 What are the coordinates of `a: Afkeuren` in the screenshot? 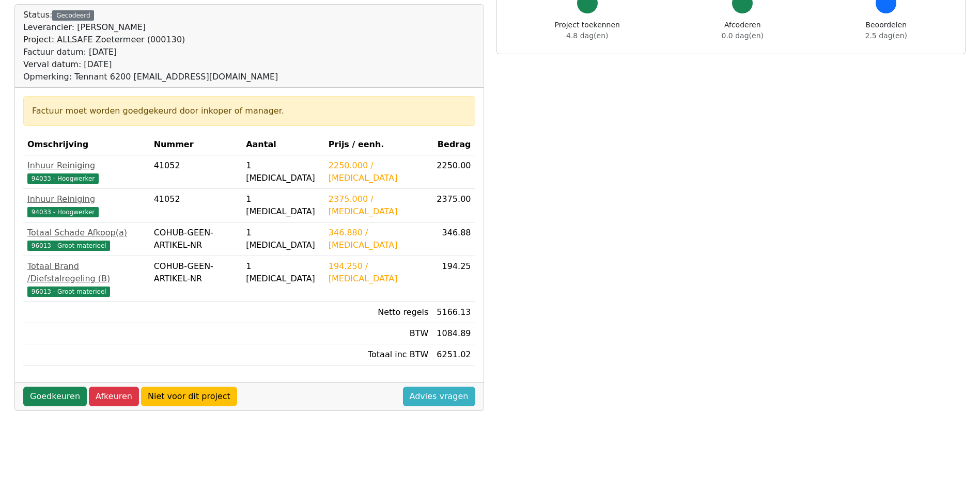 It's located at (113, 397).